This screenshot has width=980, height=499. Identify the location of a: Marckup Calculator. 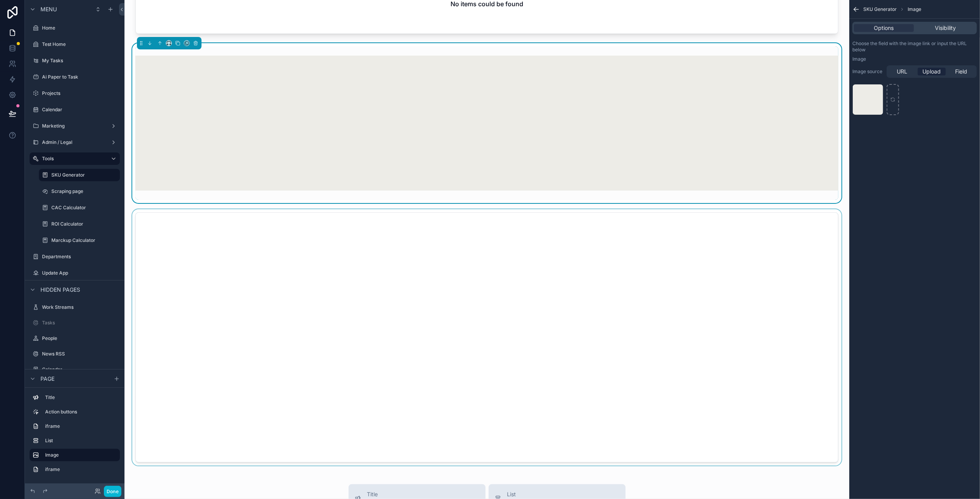
(79, 241).